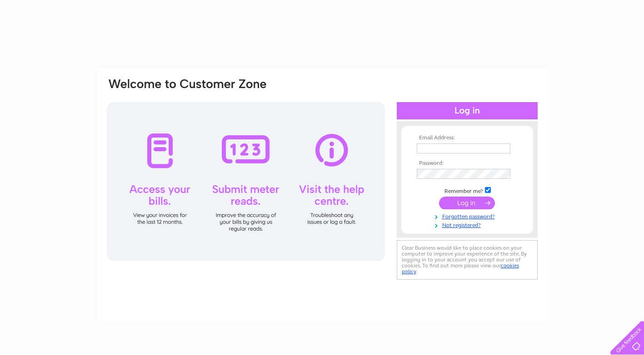 The image size is (644, 355). I want to click on td: Remember me?, so click(467, 190).